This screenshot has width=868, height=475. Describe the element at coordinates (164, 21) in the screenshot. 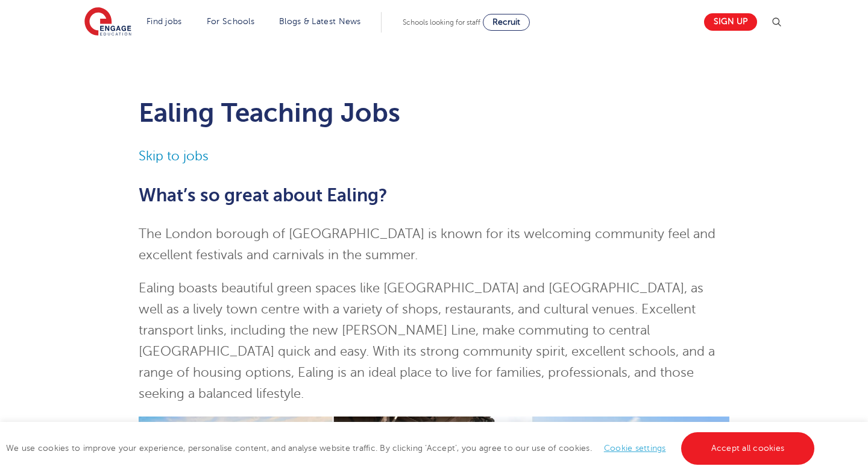

I see `a: Find jobs` at that location.